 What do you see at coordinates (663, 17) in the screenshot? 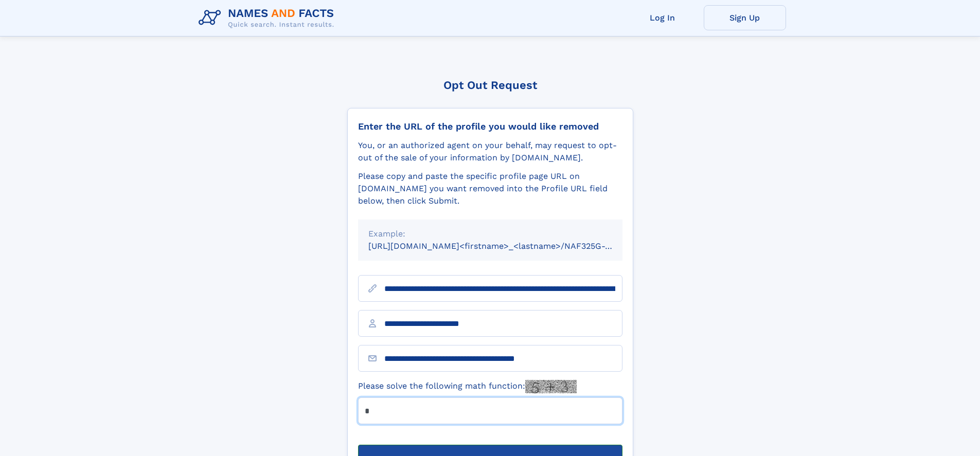
I see `a: Log In` at bounding box center [663, 17].